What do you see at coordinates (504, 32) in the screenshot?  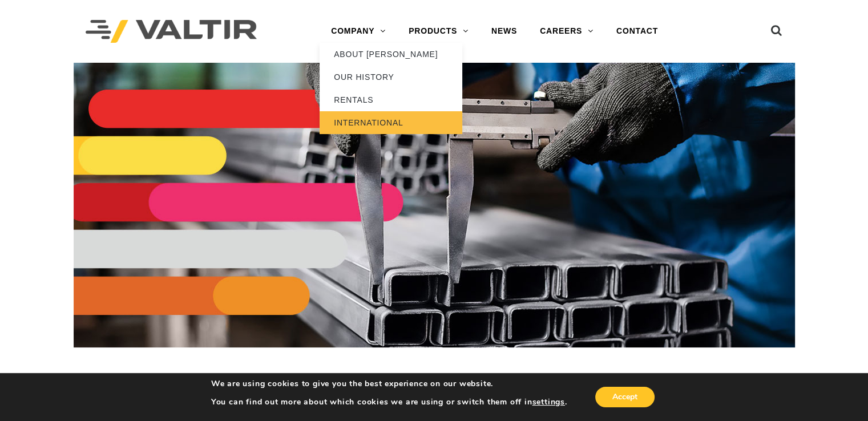 I see `a: NEWS` at bounding box center [504, 32].